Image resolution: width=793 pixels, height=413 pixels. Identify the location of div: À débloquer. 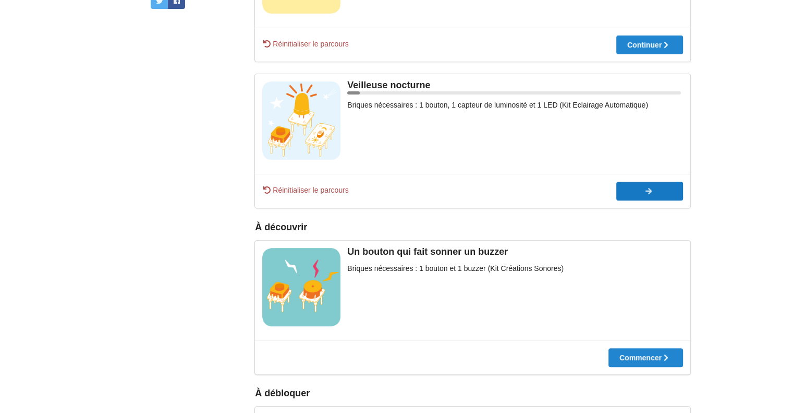
(282, 393).